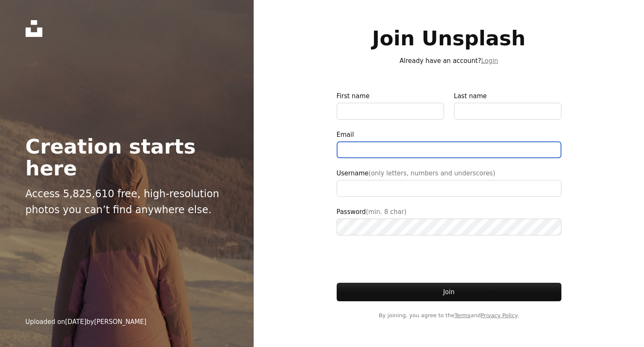 This screenshot has height=347, width=644. Describe the element at coordinates (390, 105) in the screenshot. I see `label: First name` at that location.